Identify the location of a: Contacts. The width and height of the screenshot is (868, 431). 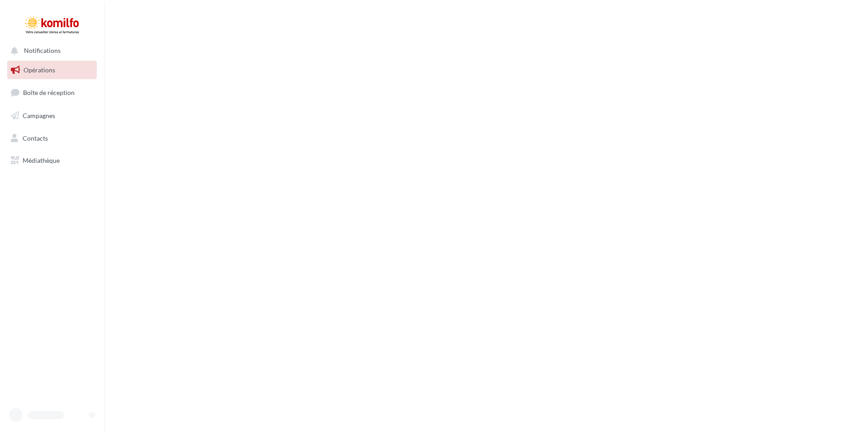
(52, 138).